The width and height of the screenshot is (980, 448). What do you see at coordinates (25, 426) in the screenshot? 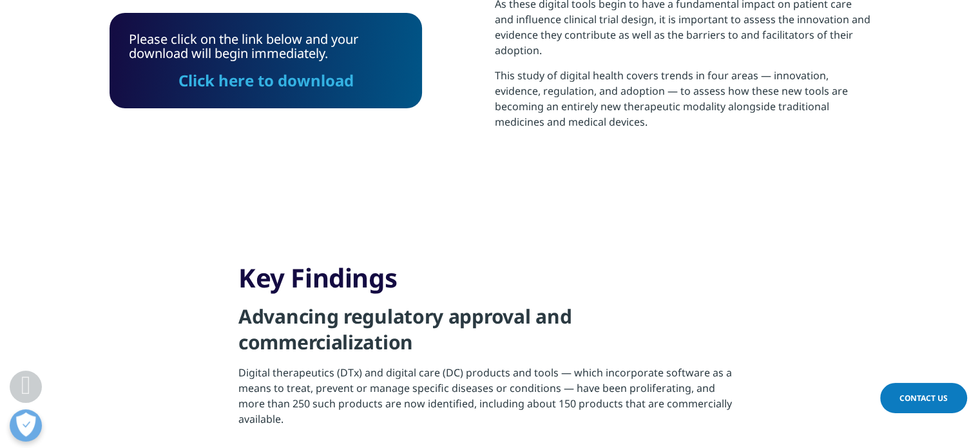
I see `button: Open Preferences` at bounding box center [25, 426].